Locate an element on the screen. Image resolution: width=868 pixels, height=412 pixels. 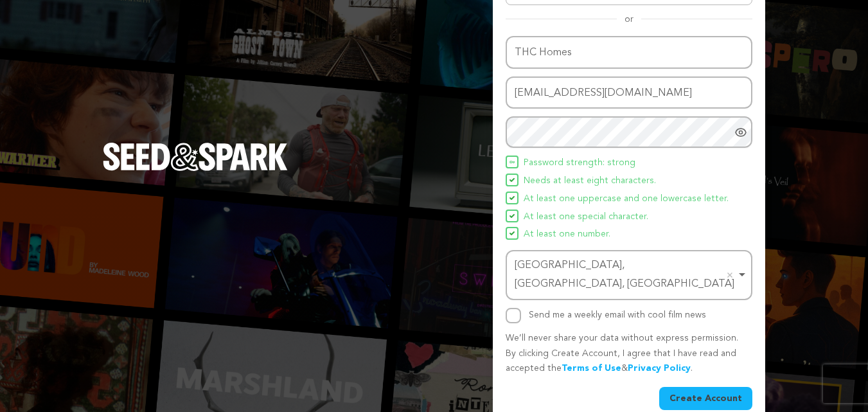
a: Privacy Policy is located at coordinates (659, 369).